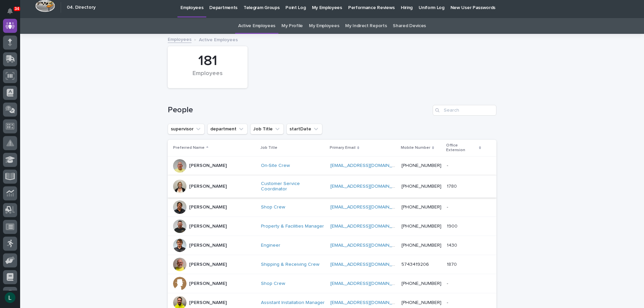  What do you see at coordinates (10, 11) in the screenshot?
I see `button: Notifications` at bounding box center [10, 11].